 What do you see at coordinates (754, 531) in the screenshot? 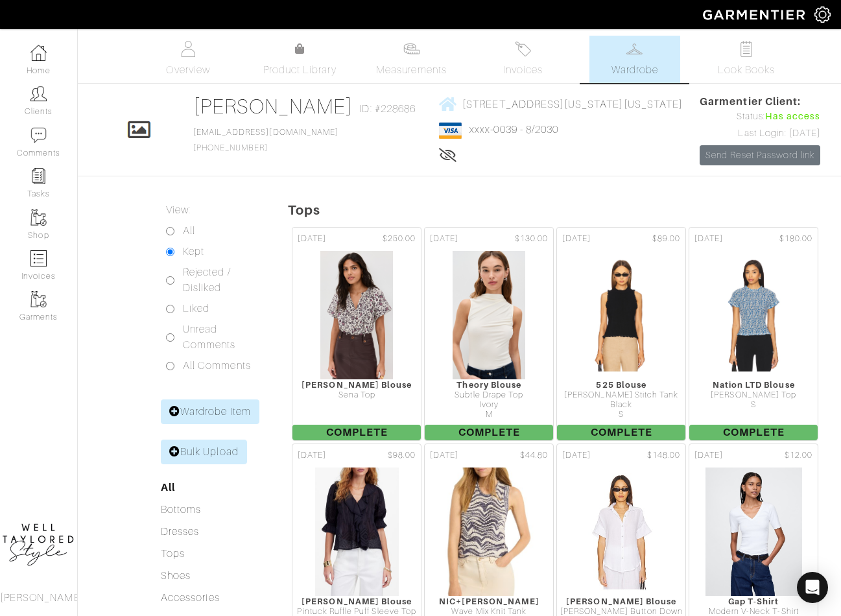
I see `img: NafexZNmreoRMvdpq2hKR6cz` at bounding box center [754, 531].